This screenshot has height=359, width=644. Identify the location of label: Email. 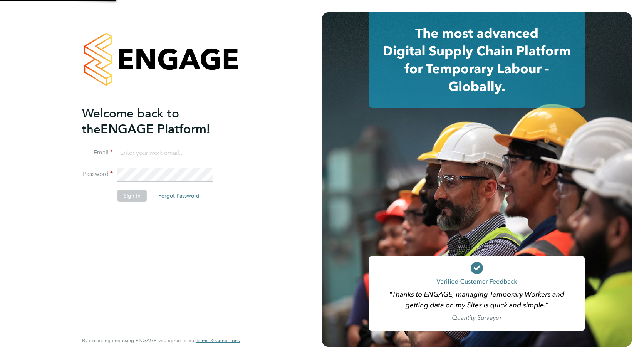
(97, 153).